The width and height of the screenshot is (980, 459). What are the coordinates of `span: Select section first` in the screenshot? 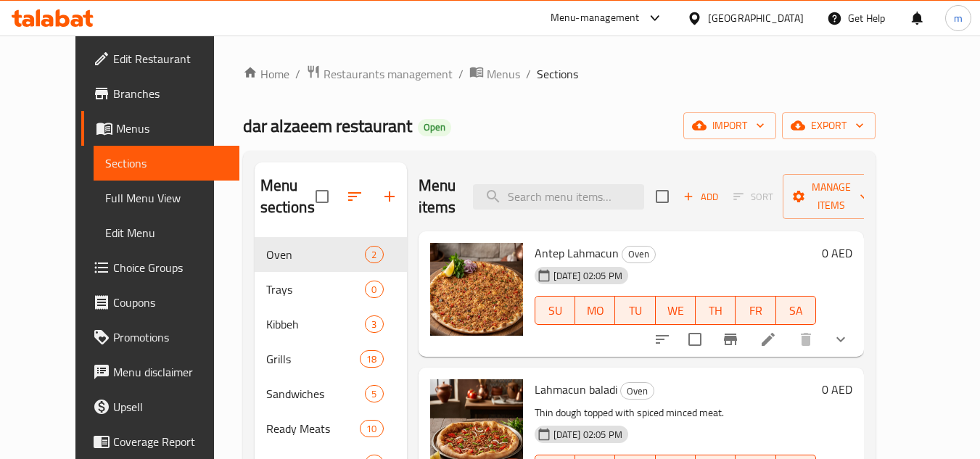 It's located at (753, 196).